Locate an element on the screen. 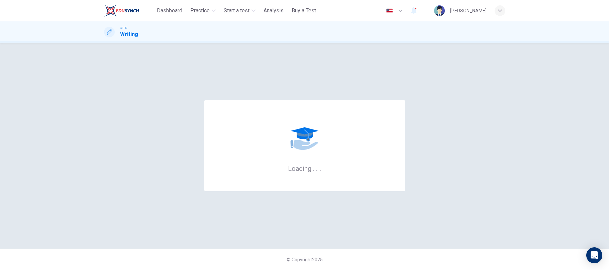 The image size is (609, 270). button: Start a test is located at coordinates (239, 11).